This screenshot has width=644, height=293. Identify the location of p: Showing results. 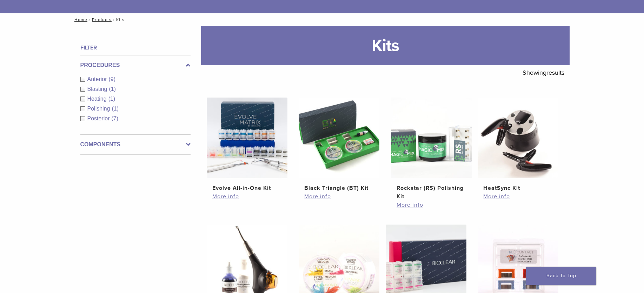
(543, 73).